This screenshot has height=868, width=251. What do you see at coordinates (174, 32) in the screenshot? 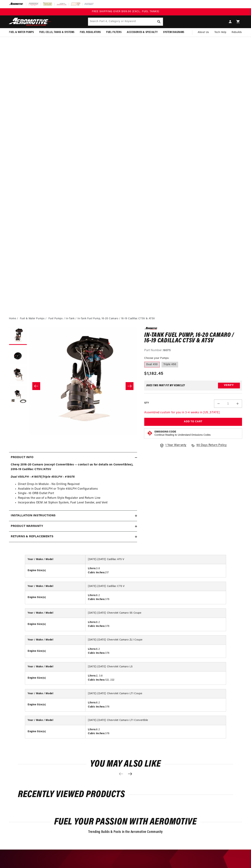
I see `summary: System Diagrams` at bounding box center [174, 32].